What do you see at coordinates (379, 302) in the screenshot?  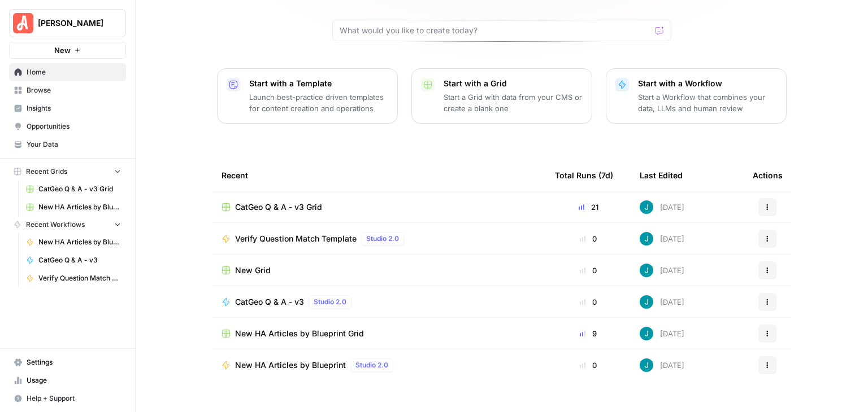 I see `a: CatGeo Q & A - v3Studio 2.0` at bounding box center [379, 302].